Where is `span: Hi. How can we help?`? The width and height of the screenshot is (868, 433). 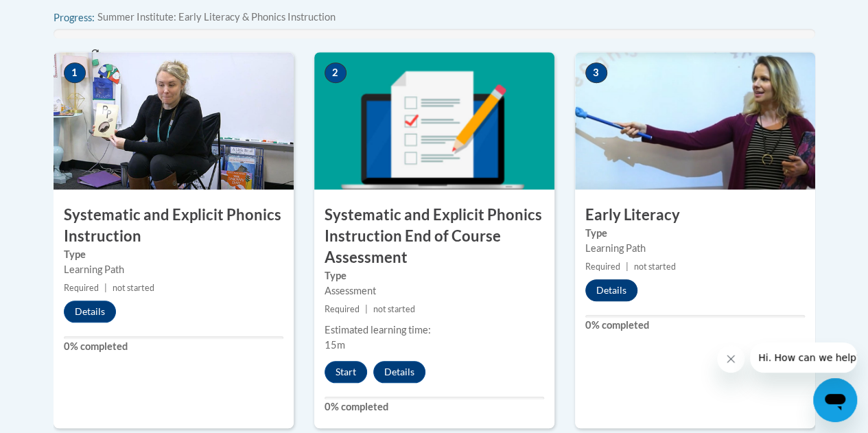
span: Hi. How can we help? is located at coordinates (59, 15).